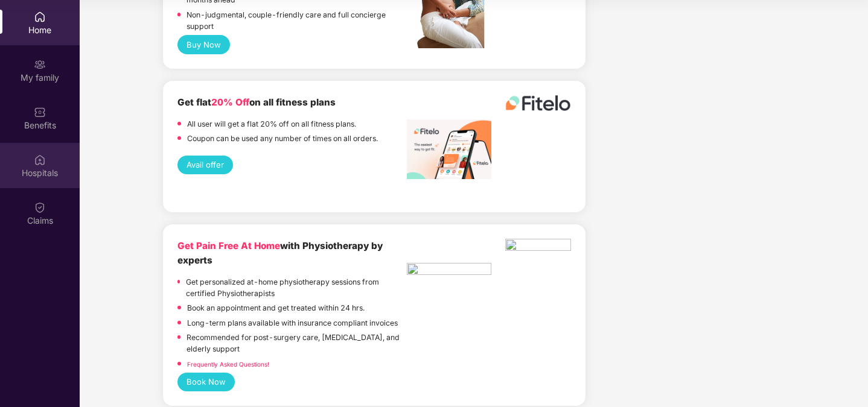 The height and width of the screenshot is (407, 868). What do you see at coordinates (229, 246) in the screenshot?
I see `b: Get Pain Free At Home` at bounding box center [229, 246].